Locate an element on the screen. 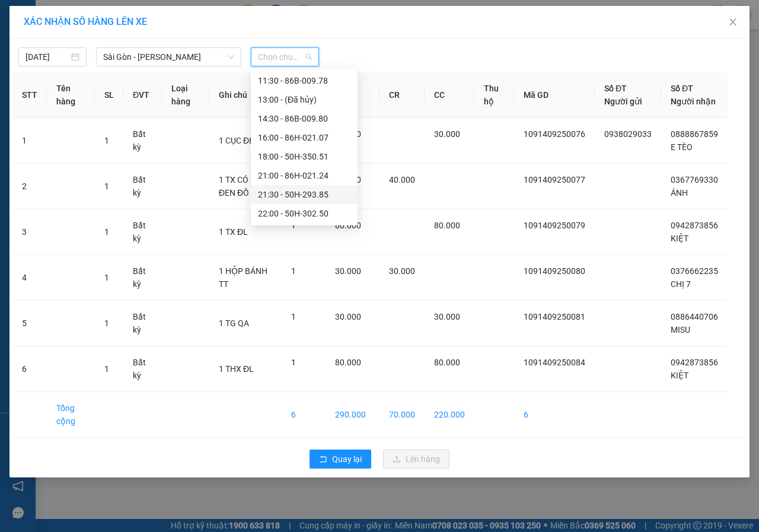 The image size is (759, 532). th: Ghi chú is located at coordinates (246, 95).